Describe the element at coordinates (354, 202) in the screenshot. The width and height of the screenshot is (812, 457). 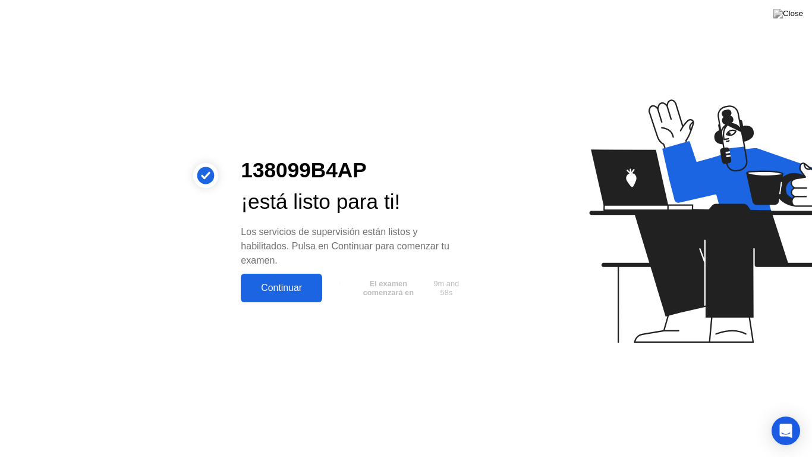
I see `div: ¡está listo para ti!` at that location.